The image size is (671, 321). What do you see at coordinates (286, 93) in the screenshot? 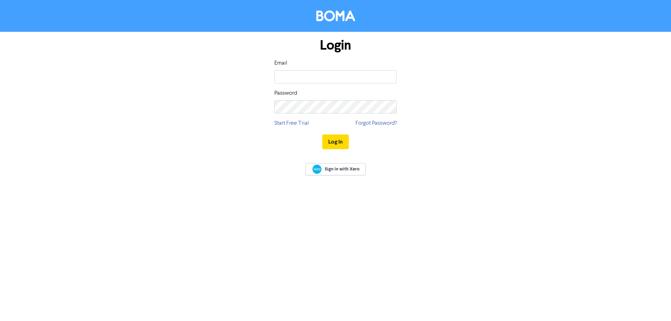
I see `label: Password` at bounding box center [286, 93].